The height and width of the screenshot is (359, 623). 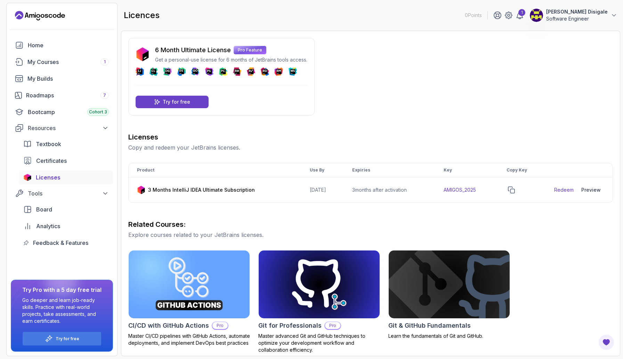 What do you see at coordinates (48, 144) in the screenshot?
I see `span: Textbook` at bounding box center [48, 144].